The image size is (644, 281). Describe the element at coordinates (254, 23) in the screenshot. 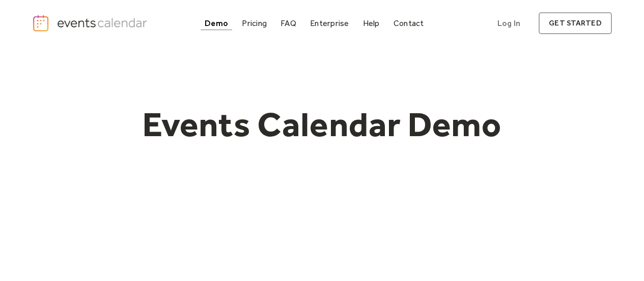

I see `div: Pricing` at that location.